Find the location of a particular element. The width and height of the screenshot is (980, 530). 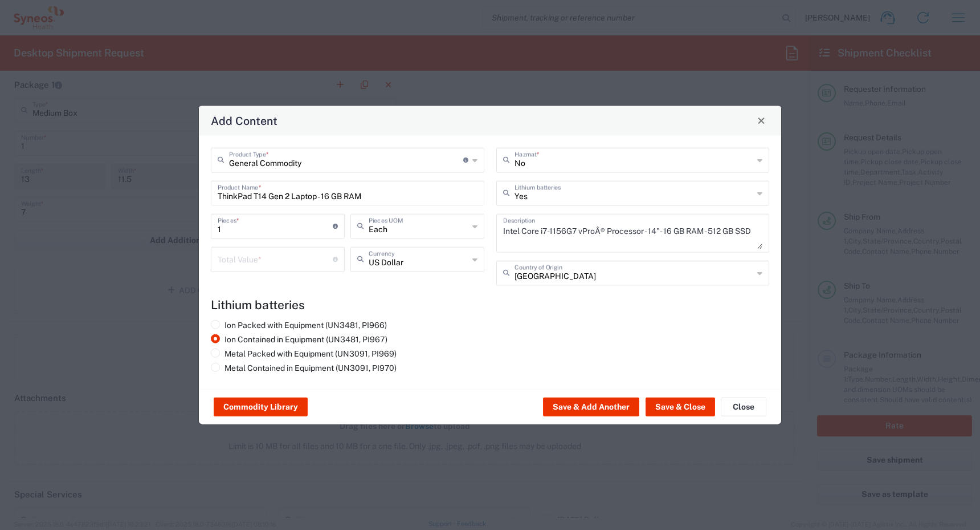

label: Metal Contained in Equipment (UN3091, PI970) is located at coordinates (304, 368).